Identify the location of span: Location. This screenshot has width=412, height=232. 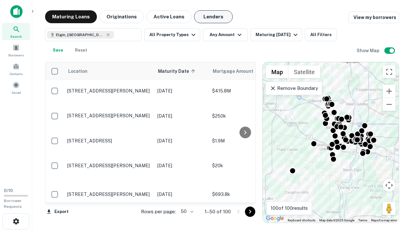
(78, 71).